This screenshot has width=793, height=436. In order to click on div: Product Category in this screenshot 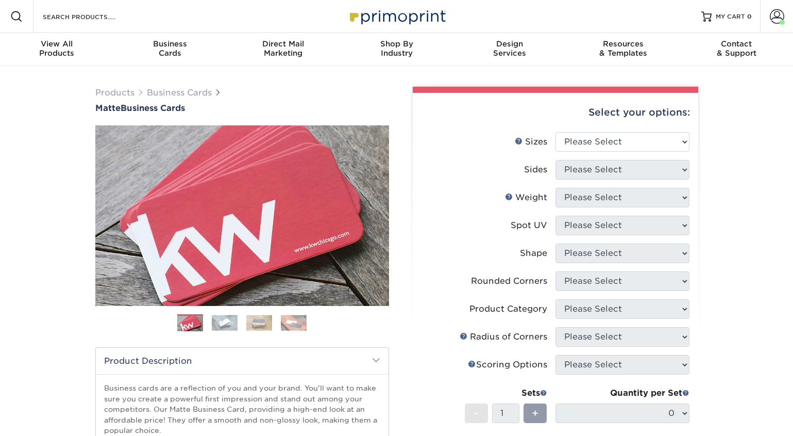, I will do `click(508, 309)`.